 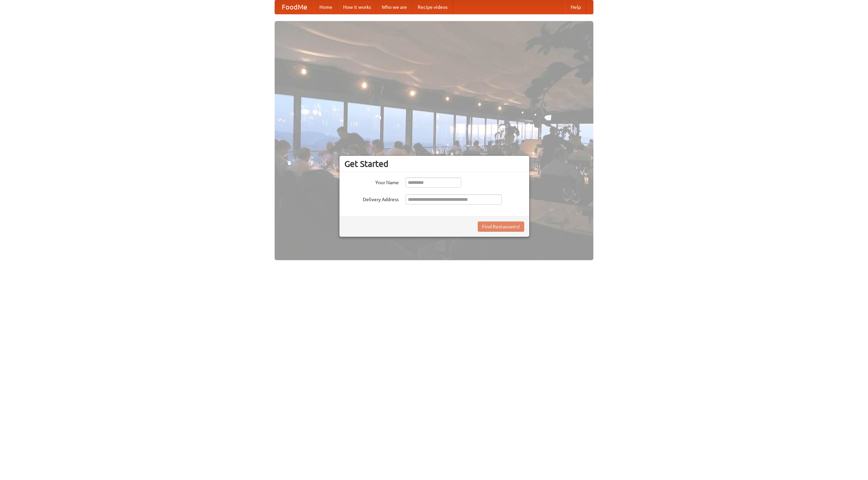 What do you see at coordinates (576, 7) in the screenshot?
I see `a: Help` at bounding box center [576, 7].